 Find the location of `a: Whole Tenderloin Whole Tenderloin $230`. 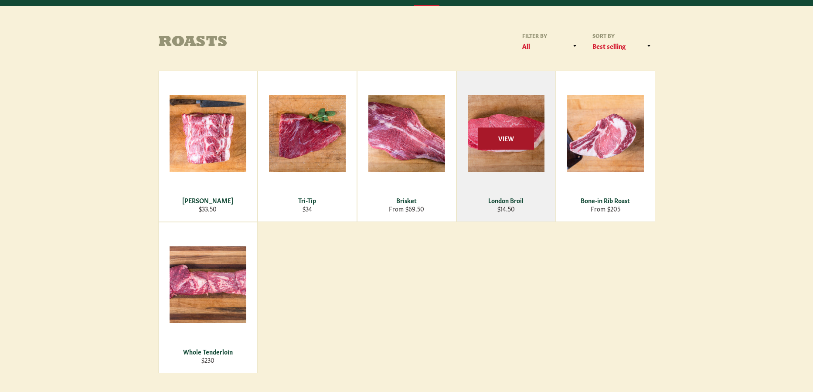

a: Whole Tenderloin Whole Tenderloin $230 is located at coordinates (208, 297).